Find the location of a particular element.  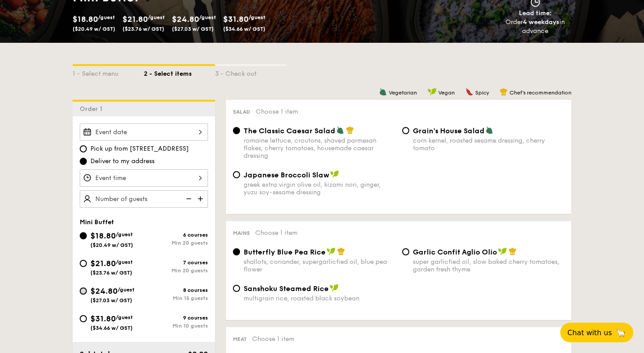

div: multigrain rice, roasted black soybean is located at coordinates (320, 298).